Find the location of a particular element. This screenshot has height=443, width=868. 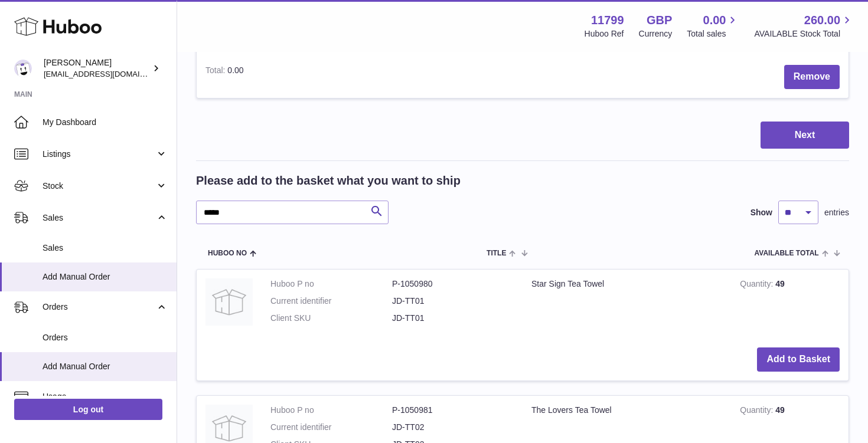

label: Show is located at coordinates (761, 213).